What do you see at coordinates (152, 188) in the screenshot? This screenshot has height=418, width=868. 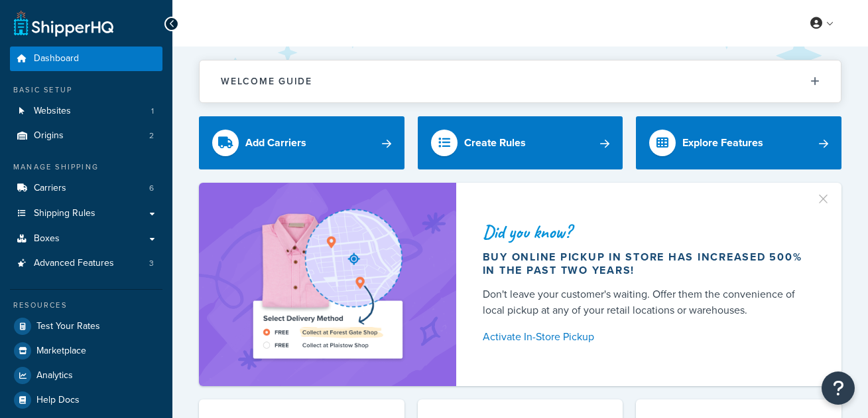 I see `span: 6` at bounding box center [152, 188].